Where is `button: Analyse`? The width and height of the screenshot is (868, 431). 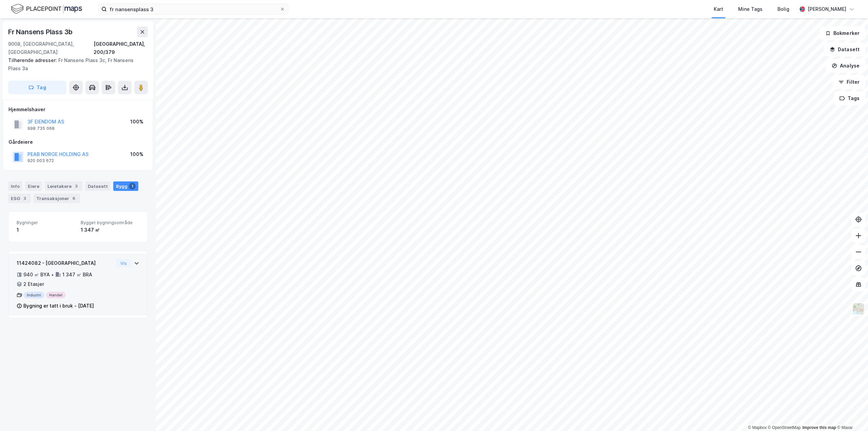
button: Analyse is located at coordinates (846, 65).